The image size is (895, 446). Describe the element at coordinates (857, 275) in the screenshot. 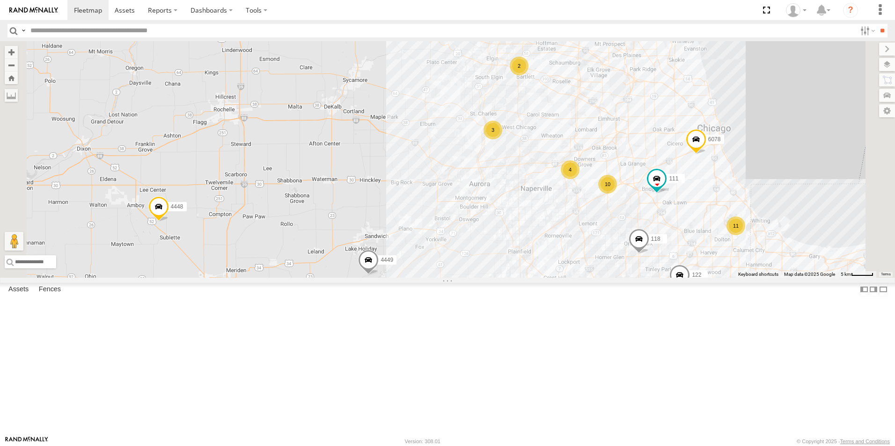

I see `button: Map Scale: 5 km per 44 pixels` at that location.